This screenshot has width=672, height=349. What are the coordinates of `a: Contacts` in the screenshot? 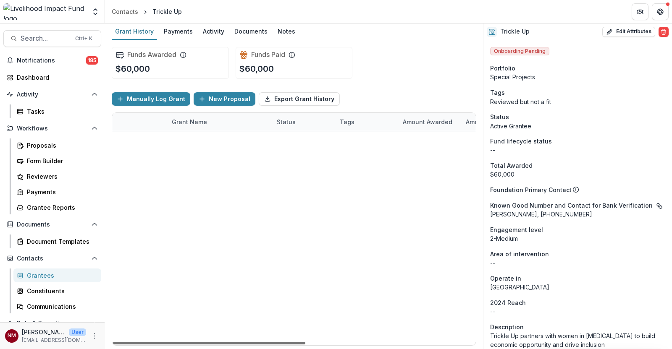 It's located at (125, 11).